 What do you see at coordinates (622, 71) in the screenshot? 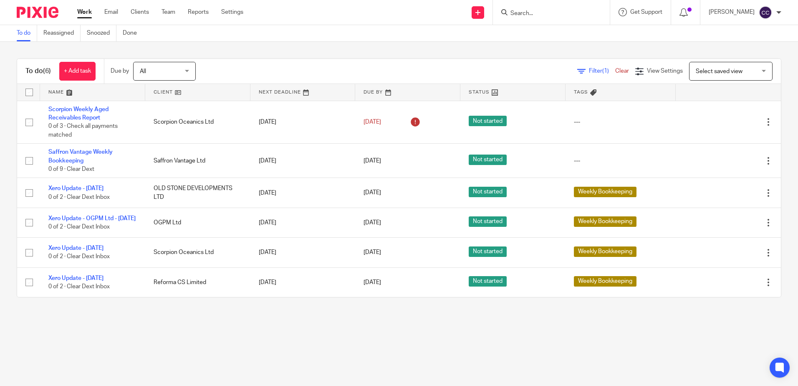
I see `a: Clear` at bounding box center [622, 71].